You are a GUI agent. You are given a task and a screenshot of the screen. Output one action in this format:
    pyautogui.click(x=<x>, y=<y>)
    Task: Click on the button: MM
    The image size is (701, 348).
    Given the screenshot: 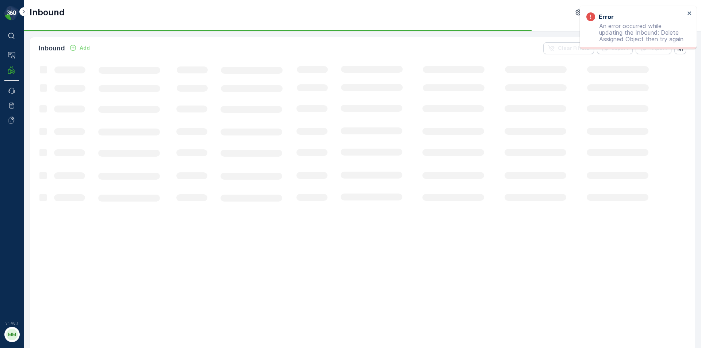 What is the action you would take?
    pyautogui.click(x=12, y=334)
    